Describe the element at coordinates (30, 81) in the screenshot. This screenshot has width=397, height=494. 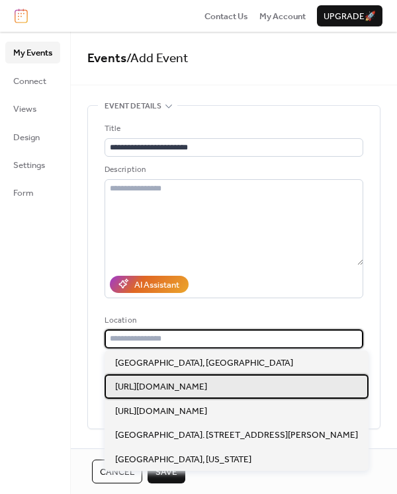
I see `span: Connect` at that location.